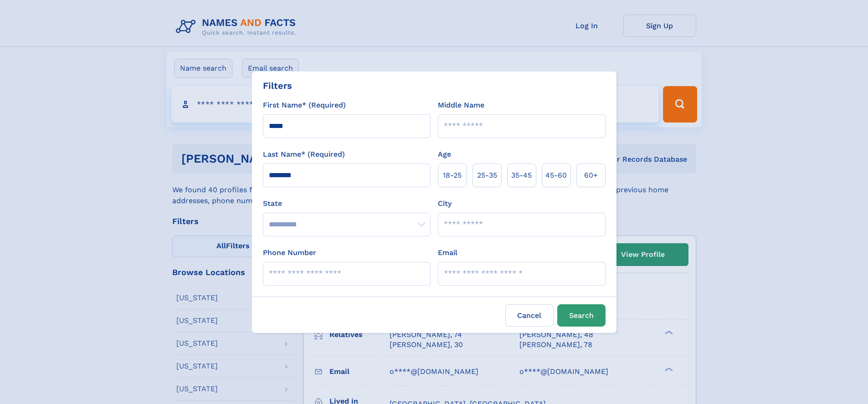  What do you see at coordinates (444, 155) in the screenshot?
I see `label: Age` at bounding box center [444, 155].